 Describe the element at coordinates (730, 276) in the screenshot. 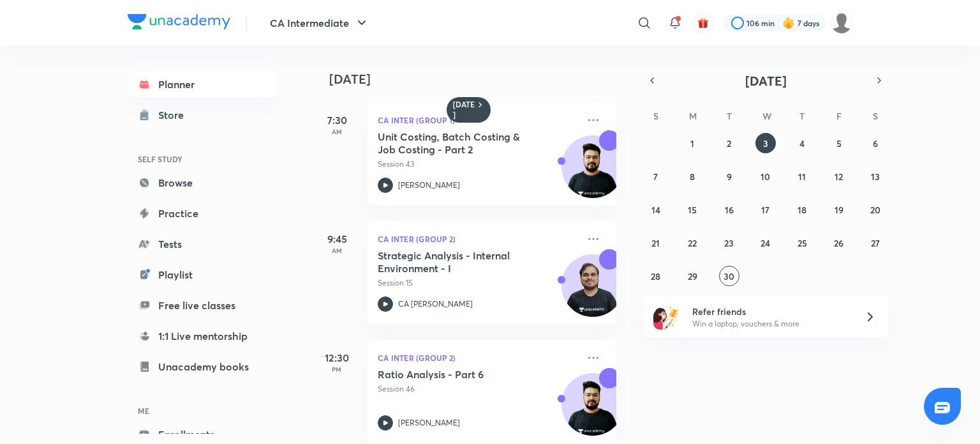

I see `button: September 30, 2025` at that location.